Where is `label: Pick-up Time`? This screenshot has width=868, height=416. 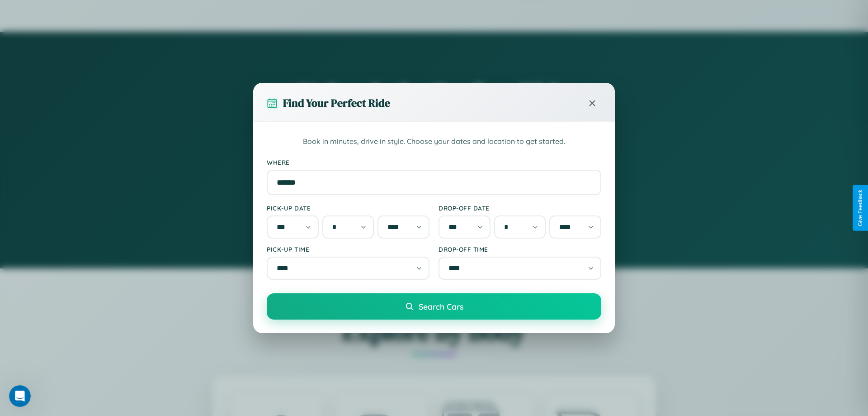
label: Pick-up Time is located at coordinates (348, 249).